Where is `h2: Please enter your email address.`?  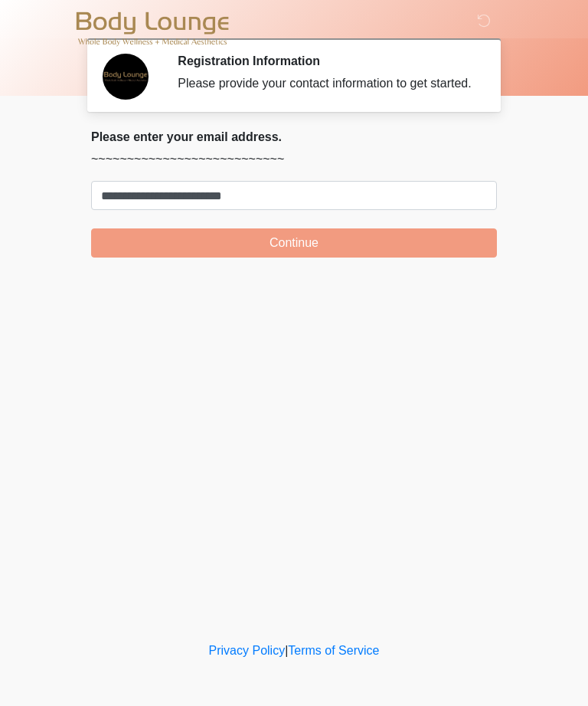 h2: Please enter your email address. is located at coordinates (294, 137).